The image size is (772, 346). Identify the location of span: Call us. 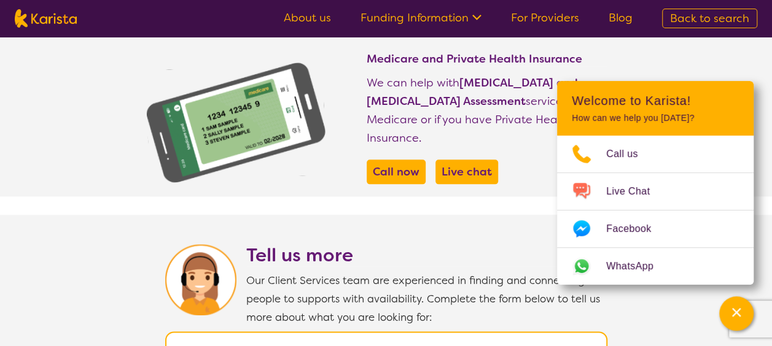
(629, 154).